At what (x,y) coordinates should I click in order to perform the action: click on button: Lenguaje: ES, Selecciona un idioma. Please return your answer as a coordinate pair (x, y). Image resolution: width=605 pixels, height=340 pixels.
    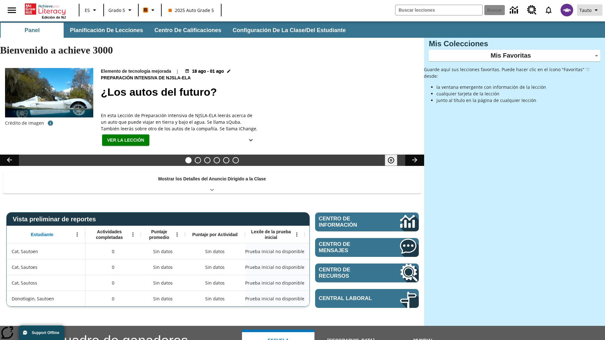
    Looking at the image, I should click on (91, 10).